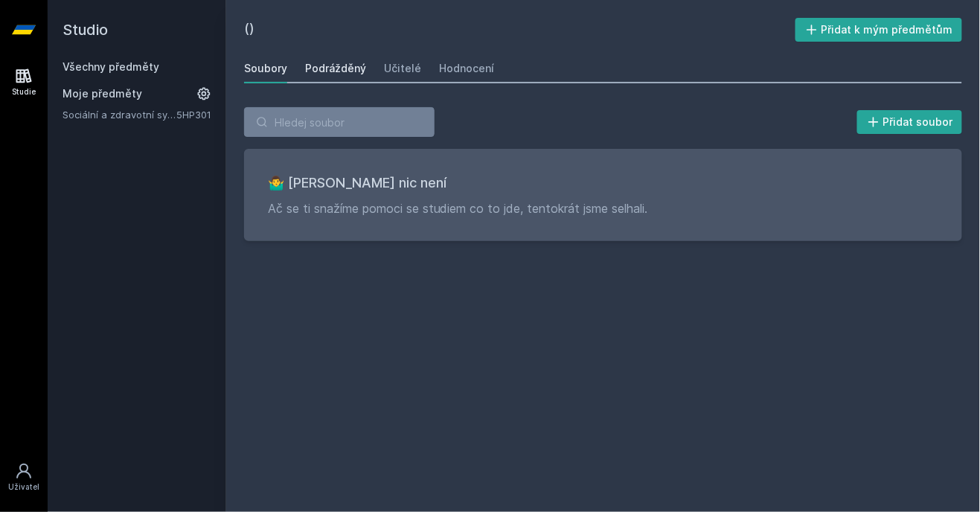 The height and width of the screenshot is (512, 980). What do you see at coordinates (23, 92) in the screenshot?
I see `font: Studie` at bounding box center [23, 92].